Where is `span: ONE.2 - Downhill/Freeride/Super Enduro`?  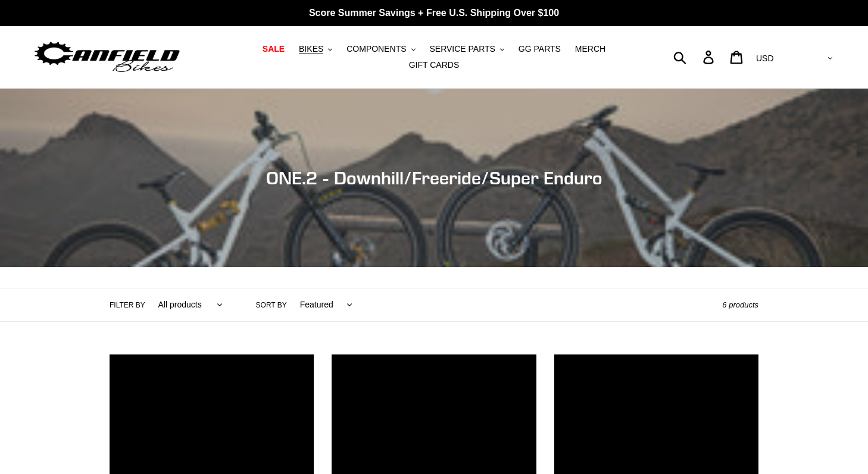 span: ONE.2 - Downhill/Freeride/Super Enduro is located at coordinates (434, 178).